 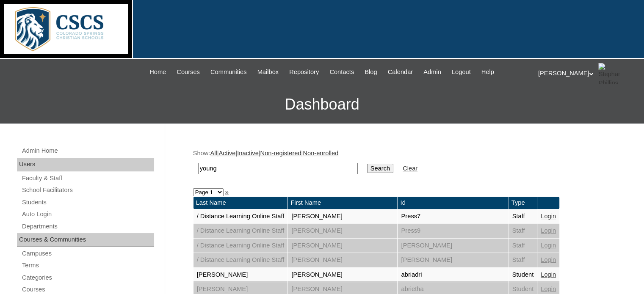 I want to click on a: Non-registered, so click(x=280, y=153).